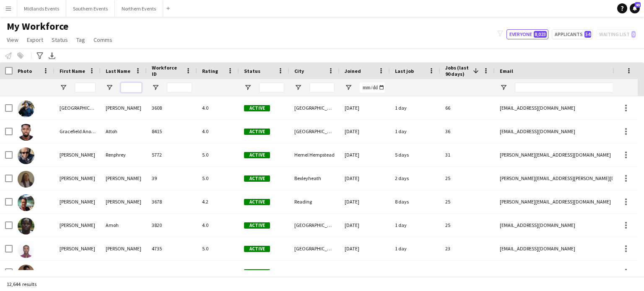 Image resolution: width=644 pixels, height=291 pixels. What do you see at coordinates (26, 109) in the screenshot?
I see `img: Devyang Vaniya` at bounding box center [26, 109].